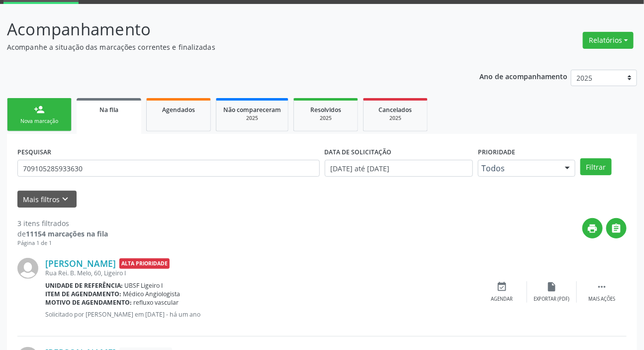  I want to click on b: Motivo de agendamento:, so click(89, 302).